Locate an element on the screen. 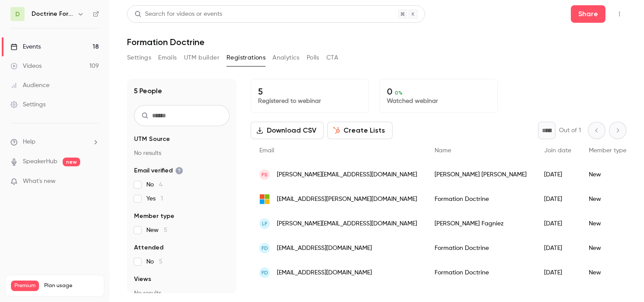 This screenshot has height=302, width=644. p: 0 is located at coordinates (439, 91).